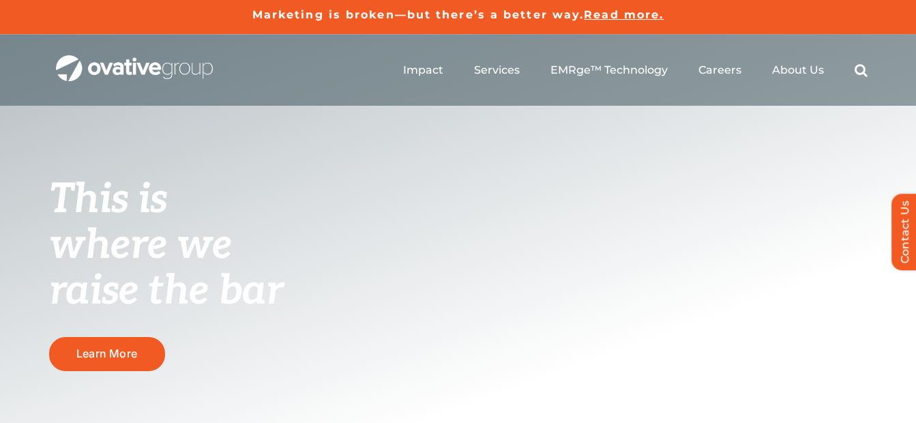  I want to click on a: About Us, so click(798, 70).